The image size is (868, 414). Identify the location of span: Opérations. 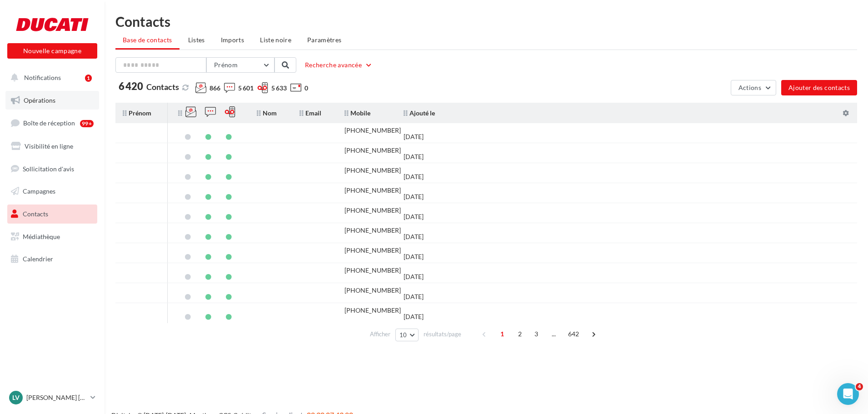
(39, 100).